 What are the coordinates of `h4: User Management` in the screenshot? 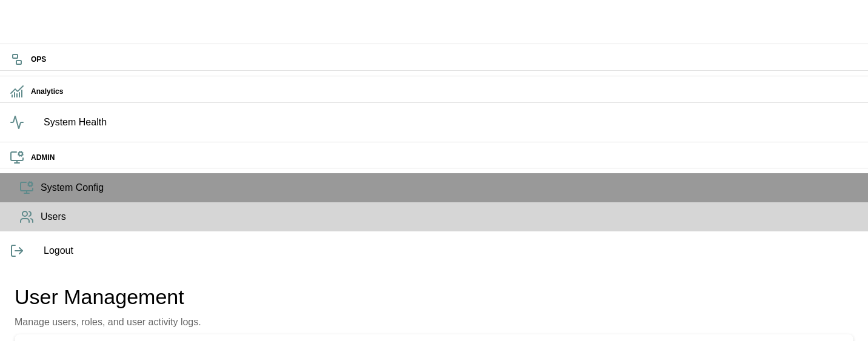 It's located at (108, 298).